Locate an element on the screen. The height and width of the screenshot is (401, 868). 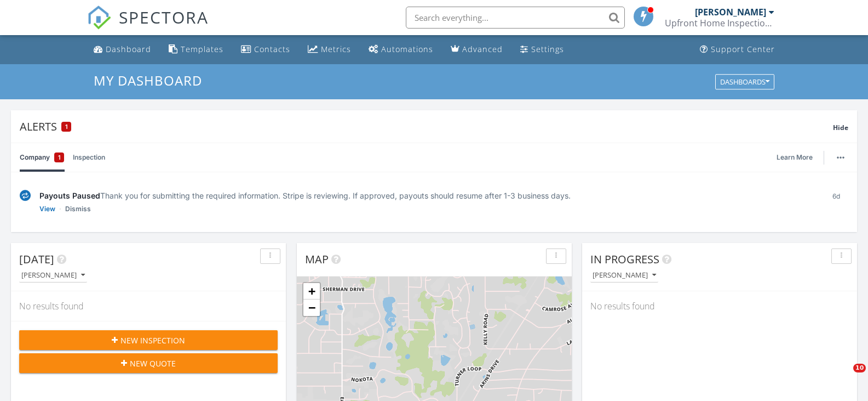
span: In Progress is located at coordinates (625, 259).